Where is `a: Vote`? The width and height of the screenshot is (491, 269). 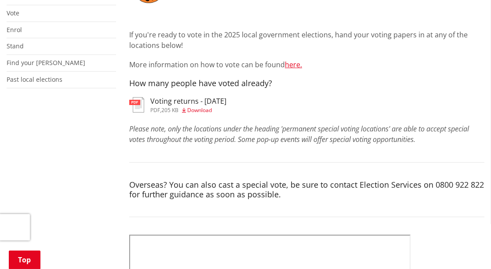
a: Vote is located at coordinates (13, 13).